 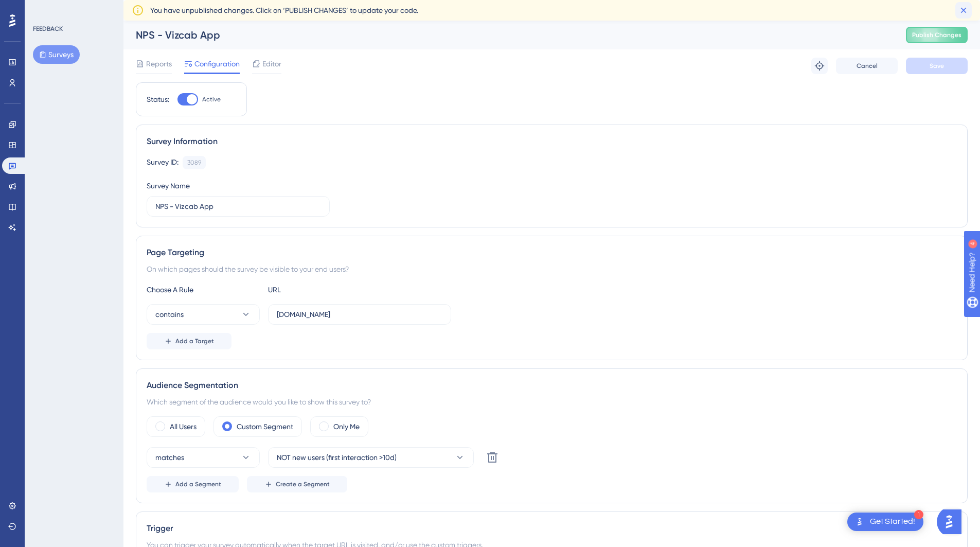 What do you see at coordinates (211, 99) in the screenshot?
I see `span: Active` at bounding box center [211, 99].